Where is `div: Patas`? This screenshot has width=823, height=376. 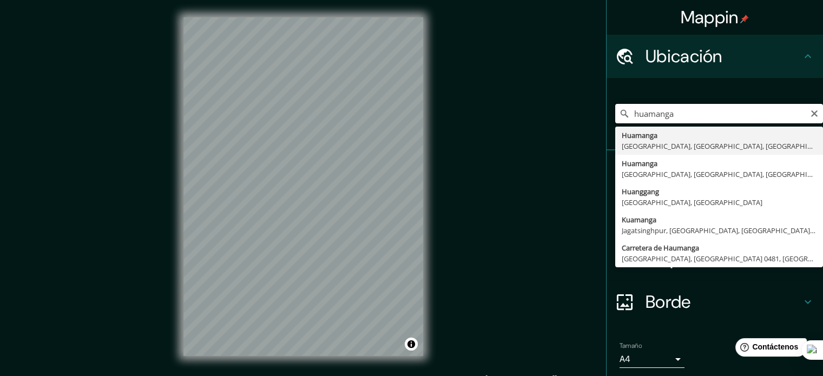
div: Patas is located at coordinates (714, 172).